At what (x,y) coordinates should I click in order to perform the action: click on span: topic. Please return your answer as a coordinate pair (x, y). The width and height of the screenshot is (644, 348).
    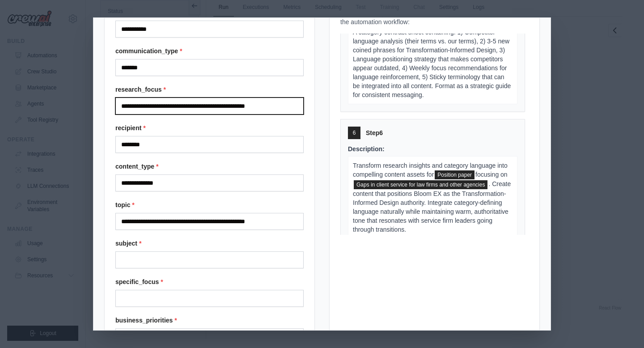
    Looking at the image, I should click on (420, 184).